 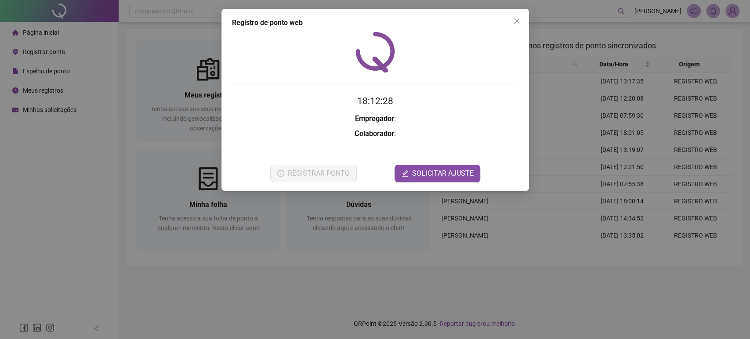 What do you see at coordinates (405, 174) in the screenshot?
I see `span: edit` at bounding box center [405, 174].